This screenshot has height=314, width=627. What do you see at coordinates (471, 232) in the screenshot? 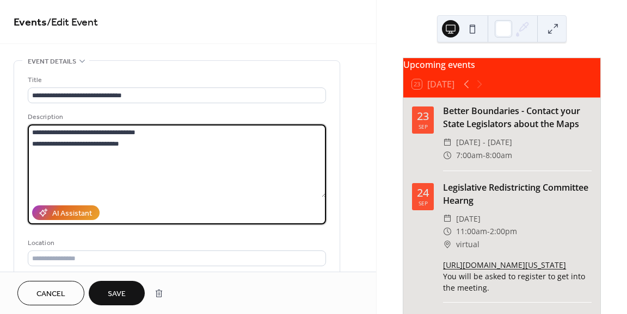
I see `span: 11:00am` at bounding box center [471, 232].